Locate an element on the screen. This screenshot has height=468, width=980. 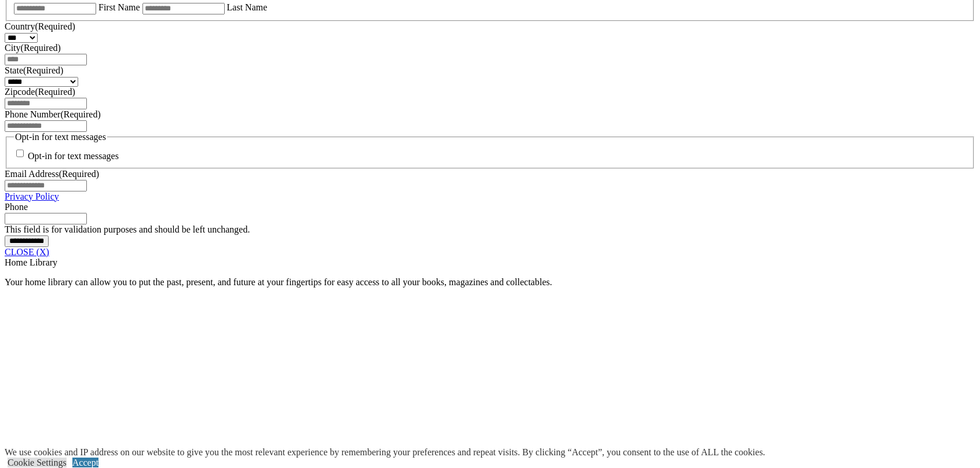
a: Cookie Settings is located at coordinates (37, 463).